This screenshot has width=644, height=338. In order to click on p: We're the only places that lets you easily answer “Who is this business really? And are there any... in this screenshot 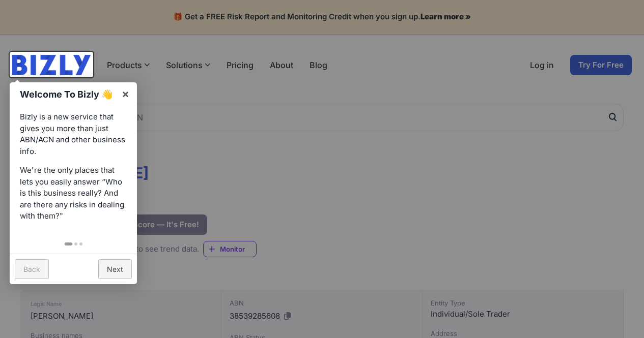, I will do `click(73, 193)`.